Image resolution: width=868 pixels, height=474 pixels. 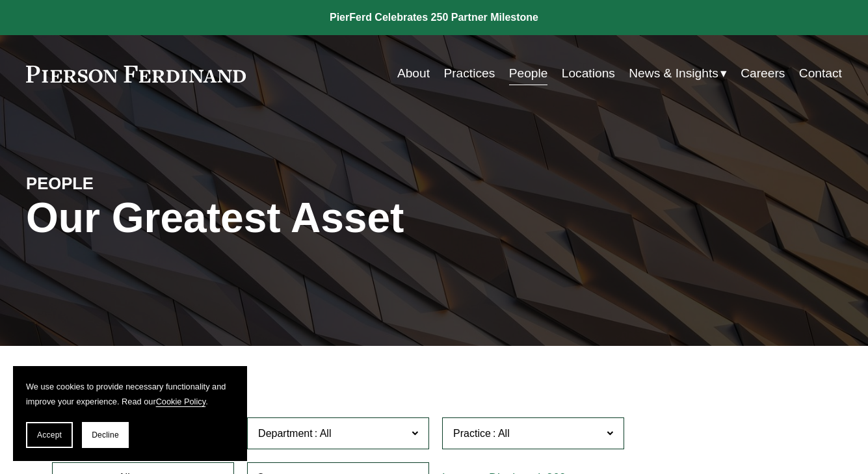 I want to click on a: Careers, so click(x=762, y=73).